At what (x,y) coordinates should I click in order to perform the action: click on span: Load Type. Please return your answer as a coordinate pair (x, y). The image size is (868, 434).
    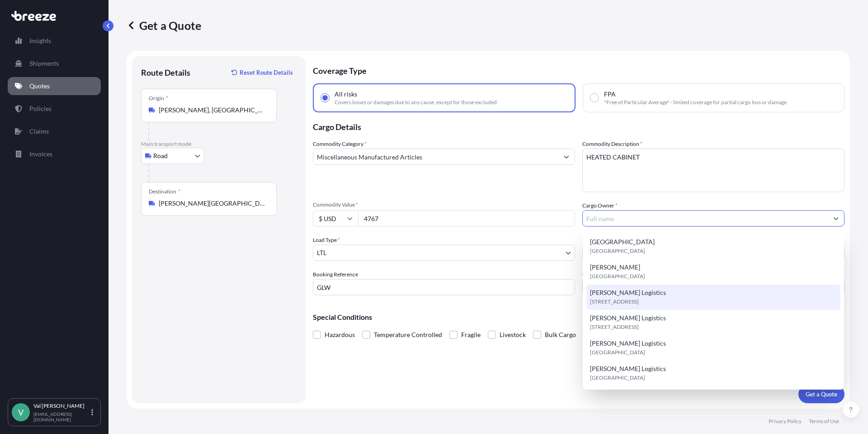
    Looking at the image, I should click on (326, 240).